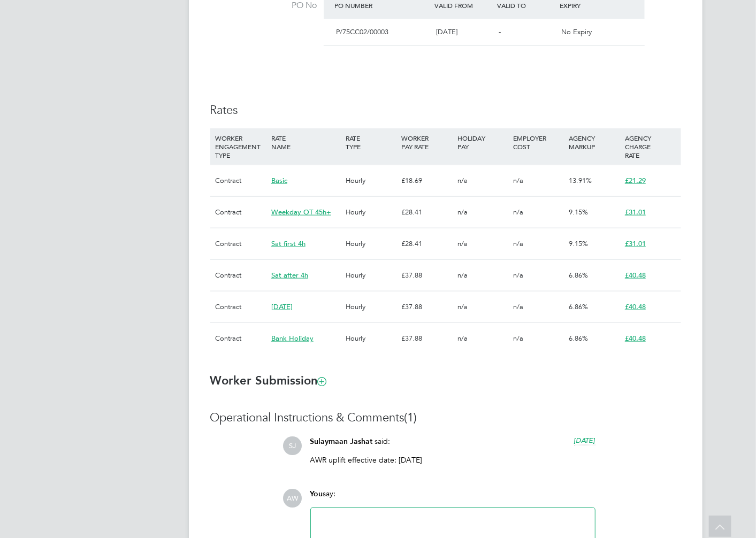  What do you see at coordinates (268, 380) in the screenshot?
I see `b: Worker Submission` at bounding box center [268, 380].